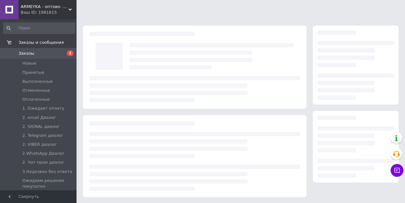 Image resolution: width=405 pixels, height=203 pixels. Describe the element at coordinates (33, 72) in the screenshot. I see `span: Принятые` at that location.